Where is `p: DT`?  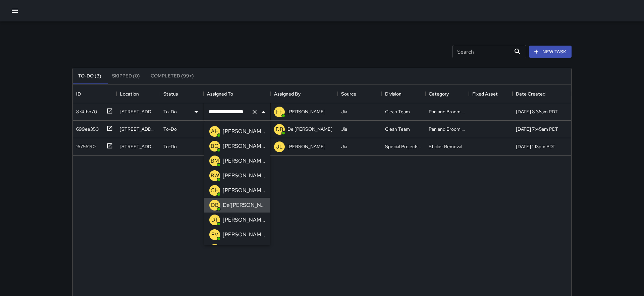
p: DT is located at coordinates (215, 220).